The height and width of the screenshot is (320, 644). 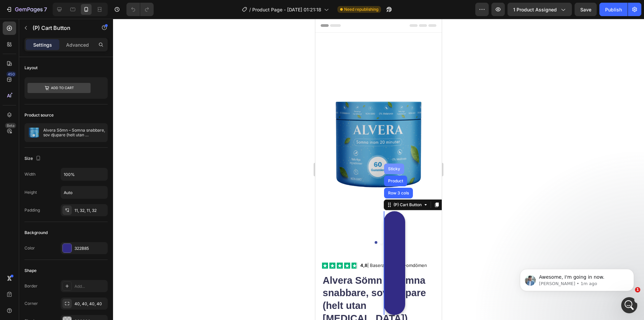 What do you see at coordinates (535, 9) in the screenshot?
I see `span: 1 product assigned` at bounding box center [535, 9].